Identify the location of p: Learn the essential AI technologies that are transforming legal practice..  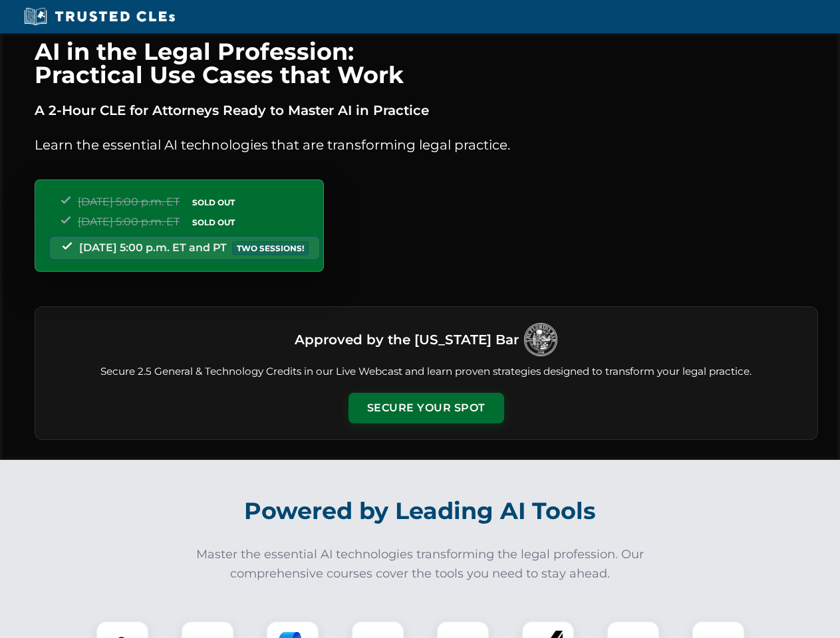
(426, 145).